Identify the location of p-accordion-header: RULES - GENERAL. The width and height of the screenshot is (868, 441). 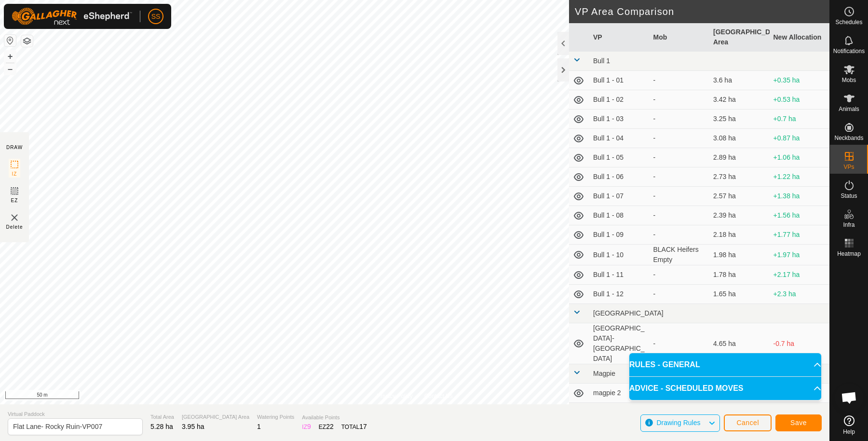
(725, 364).